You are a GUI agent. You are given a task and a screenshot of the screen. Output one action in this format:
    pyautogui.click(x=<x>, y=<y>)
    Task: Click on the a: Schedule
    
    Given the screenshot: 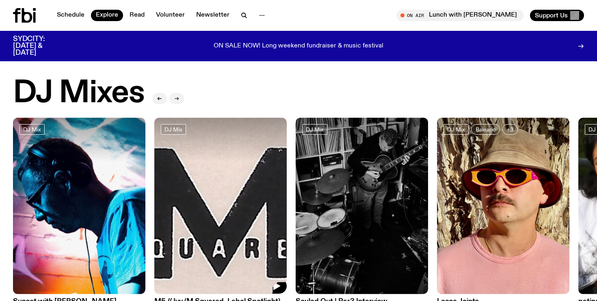 What is the action you would take?
    pyautogui.click(x=71, y=15)
    